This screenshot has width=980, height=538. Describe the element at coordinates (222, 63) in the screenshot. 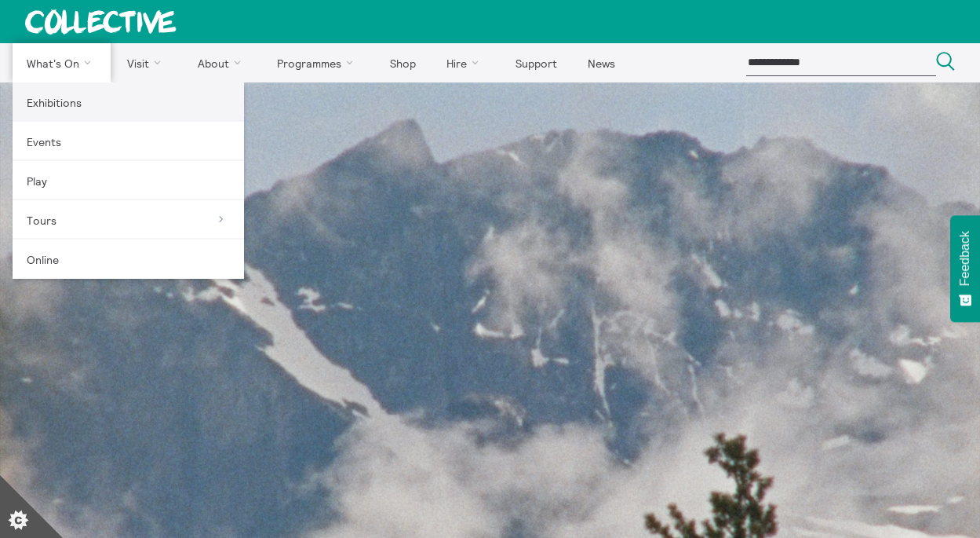

I see `a: About` at that location.